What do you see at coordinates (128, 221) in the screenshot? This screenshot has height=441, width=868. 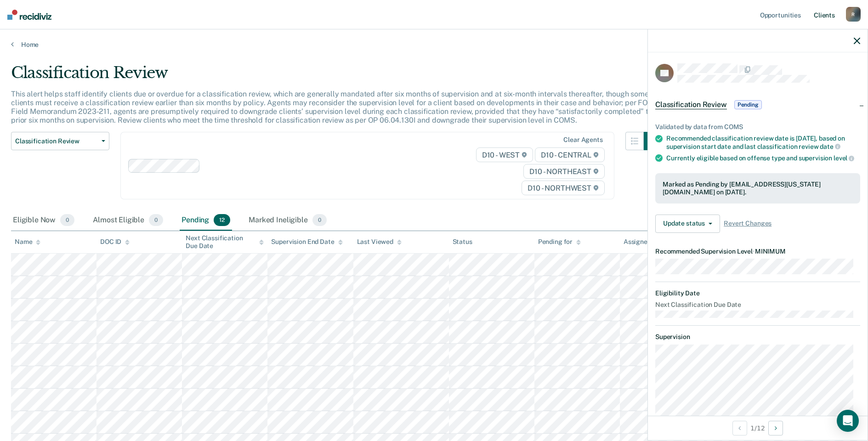 I see `div: Almost Eligible` at bounding box center [128, 221].